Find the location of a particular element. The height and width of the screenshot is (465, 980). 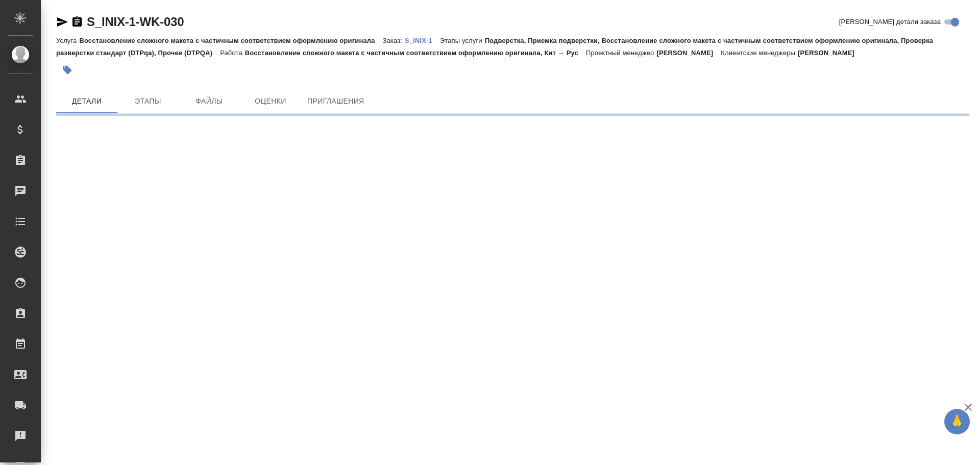

span: Этапы is located at coordinates (148, 101).